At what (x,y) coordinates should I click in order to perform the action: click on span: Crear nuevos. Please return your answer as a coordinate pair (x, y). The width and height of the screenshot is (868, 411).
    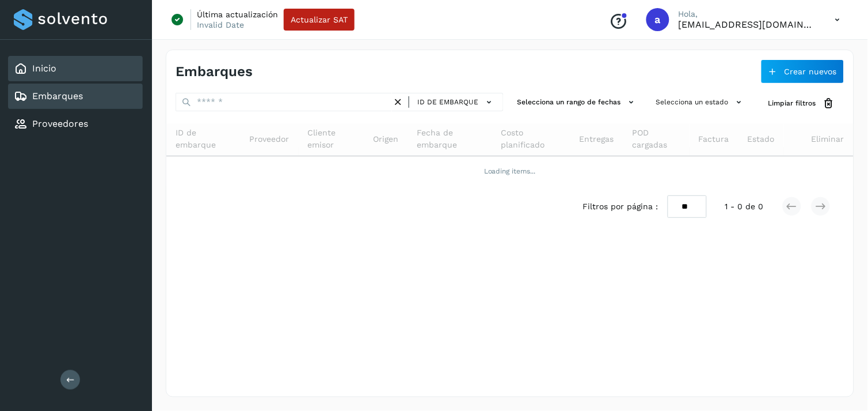
    Looking at the image, I should click on (810, 72).